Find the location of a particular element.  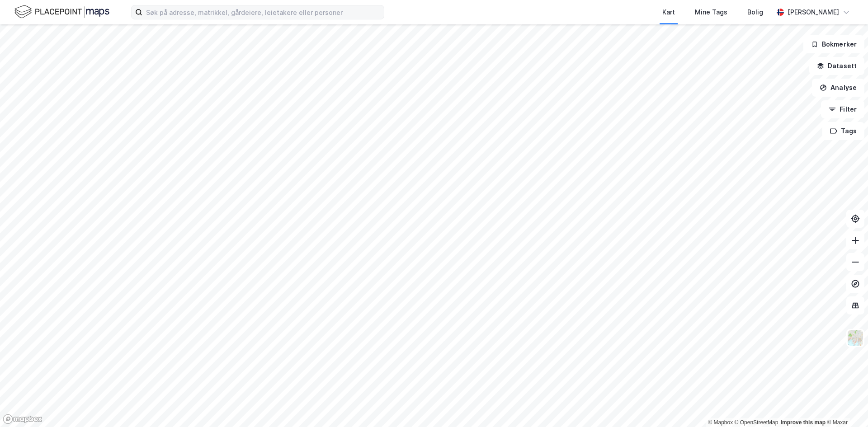

a: Mapbox homepage is located at coordinates (23, 419).